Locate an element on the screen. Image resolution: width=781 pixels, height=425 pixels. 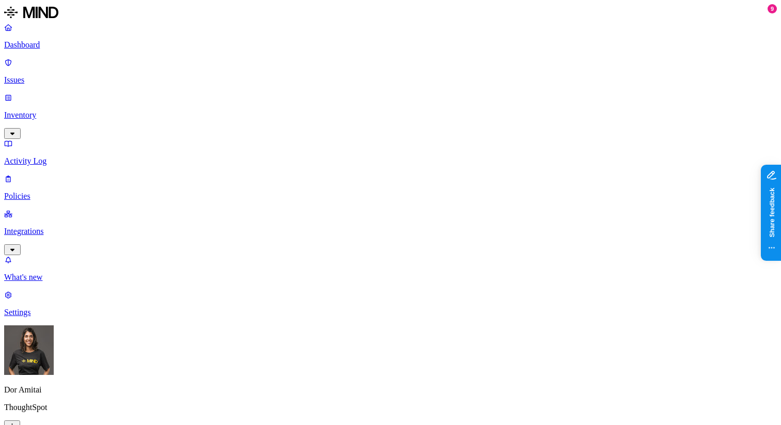
span: More options is located at coordinates (13, 11).